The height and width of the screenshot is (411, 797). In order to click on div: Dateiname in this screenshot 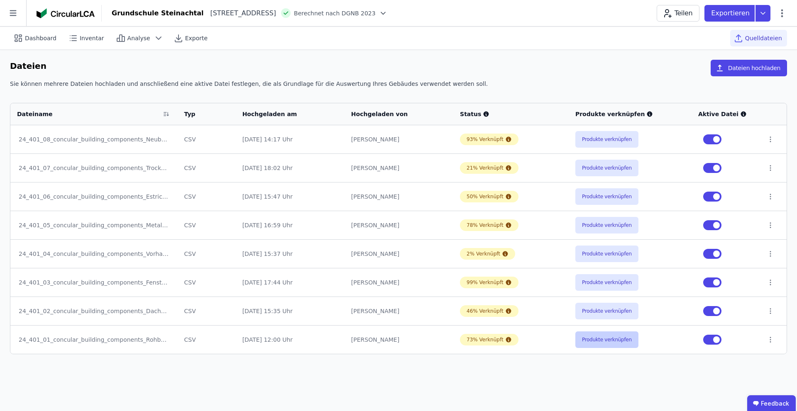, I will do `click(88, 114)`.